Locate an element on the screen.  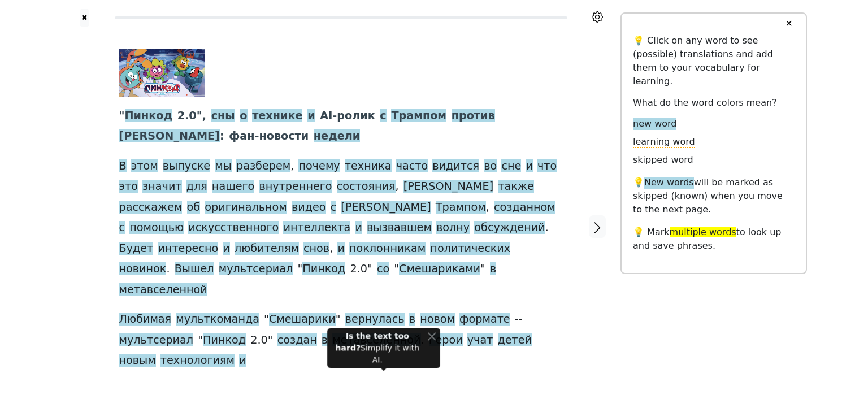
span: значит is located at coordinates (162, 186).